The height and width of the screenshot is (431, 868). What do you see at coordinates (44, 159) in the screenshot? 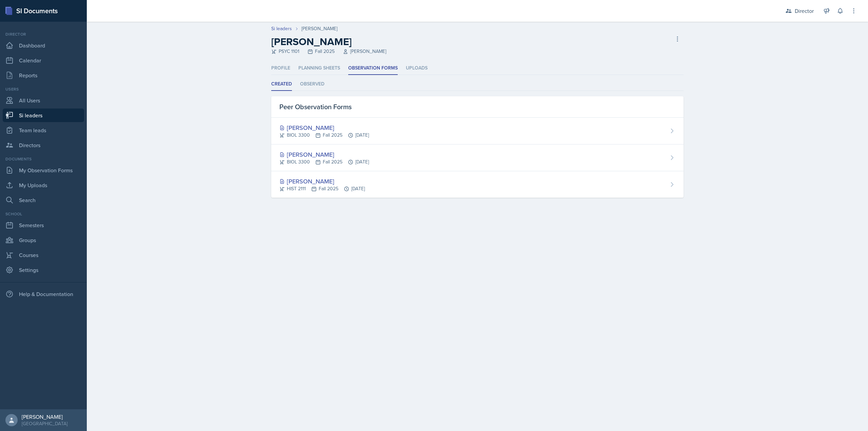
I see `div: Documents` at bounding box center [44, 159].